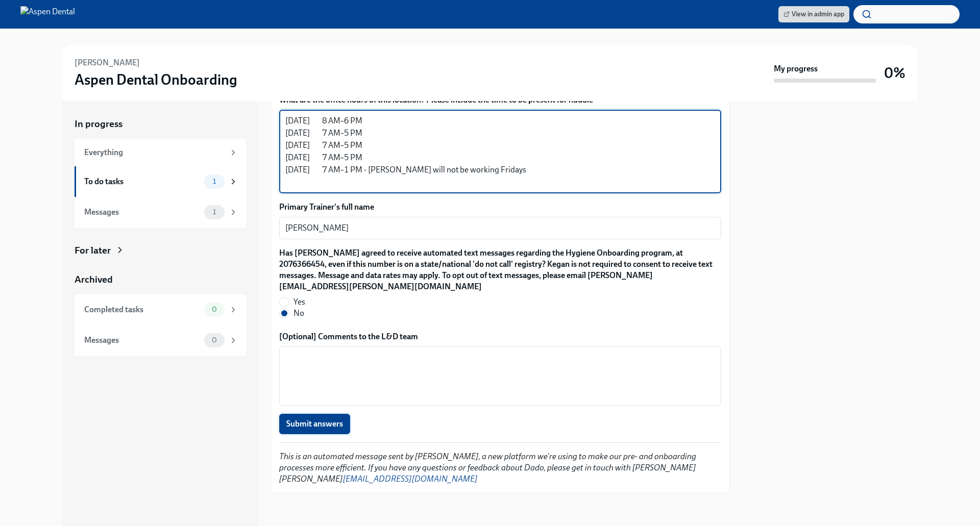 Image resolution: width=980 pixels, height=526 pixels. Describe the element at coordinates (314, 424) in the screenshot. I see `span: Submit answers` at that location.